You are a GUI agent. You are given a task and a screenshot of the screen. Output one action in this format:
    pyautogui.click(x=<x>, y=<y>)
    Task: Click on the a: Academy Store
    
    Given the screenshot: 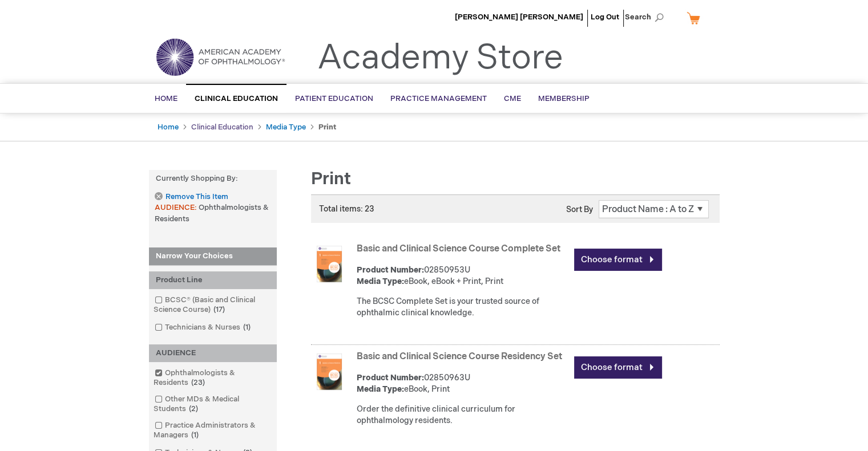 What is the action you would take?
    pyautogui.click(x=440, y=58)
    